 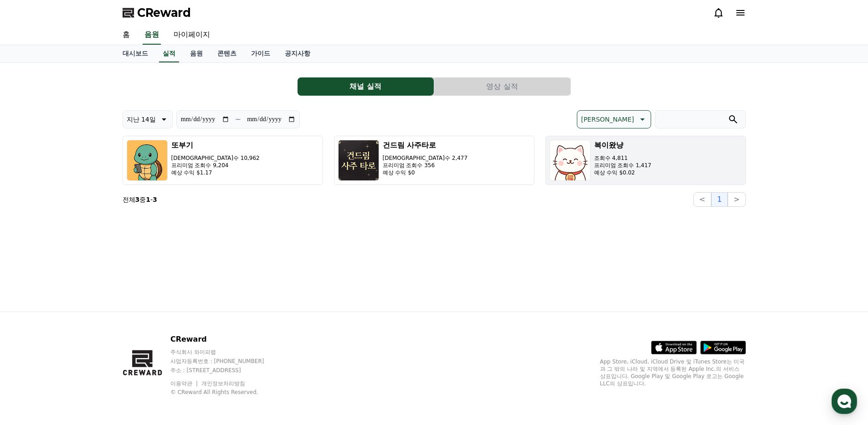 I want to click on a: 공지사항, so click(x=297, y=54).